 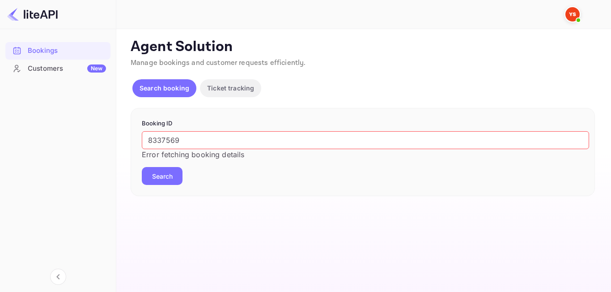 What do you see at coordinates (97, 68) in the screenshot?
I see `div: New` at bounding box center [97, 68].